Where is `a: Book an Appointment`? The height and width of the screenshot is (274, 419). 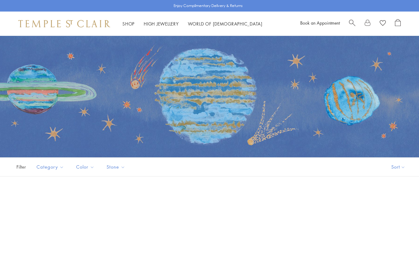
a: Book an Appointment is located at coordinates (320, 23).